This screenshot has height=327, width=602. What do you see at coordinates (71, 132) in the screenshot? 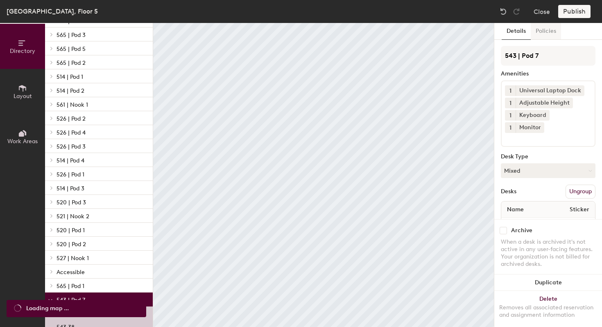
I see `span: 526 | Pod 4` at bounding box center [71, 132].